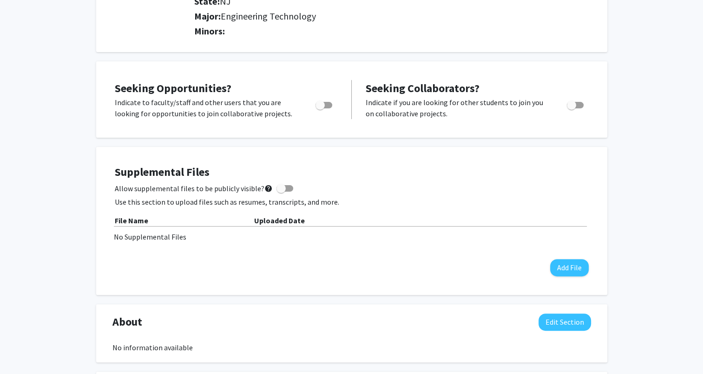  What do you see at coordinates (173, 88) in the screenshot?
I see `span: Seeking Opportunities?` at bounding box center [173, 88].